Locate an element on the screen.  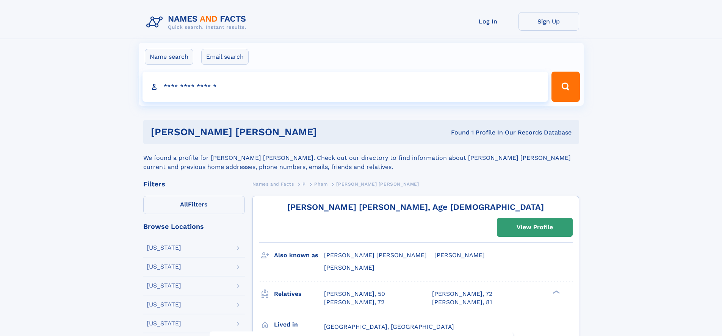
div: View Profile is located at coordinates (535, 227).